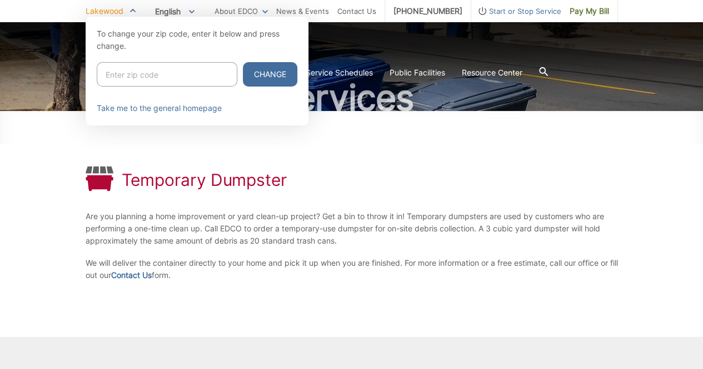 This screenshot has width=703, height=369. What do you see at coordinates (589, 11) in the screenshot?
I see `span: Pay My Bill` at bounding box center [589, 11].